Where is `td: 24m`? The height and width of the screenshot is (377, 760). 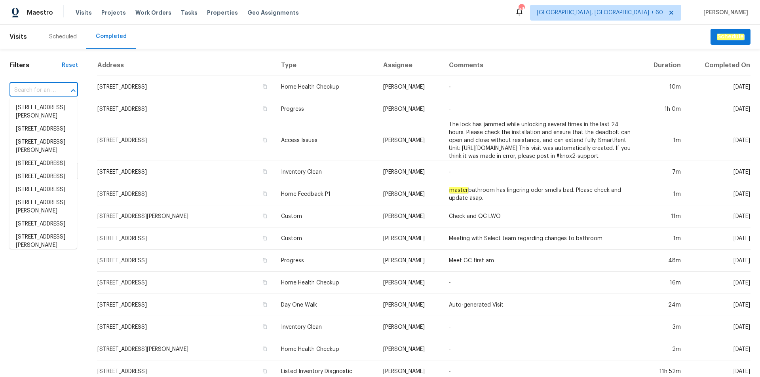
td: 24m is located at coordinates (663, 305).